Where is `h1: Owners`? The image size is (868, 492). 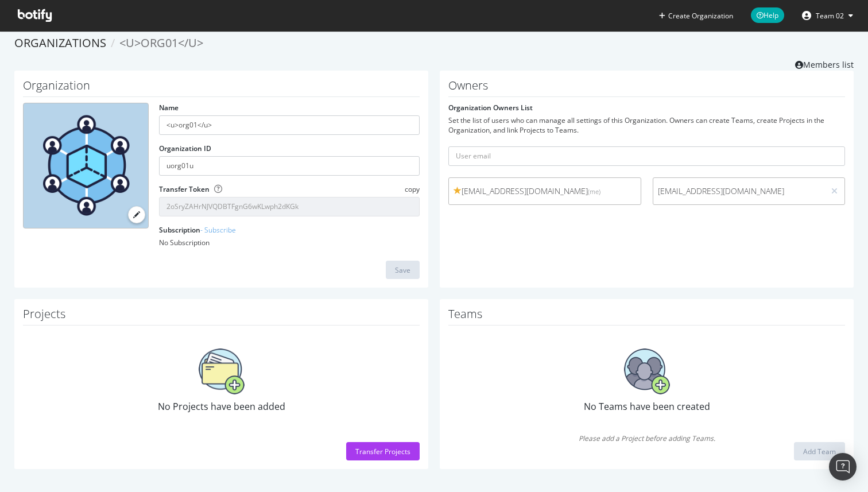 h1: Owners is located at coordinates (647, 88).